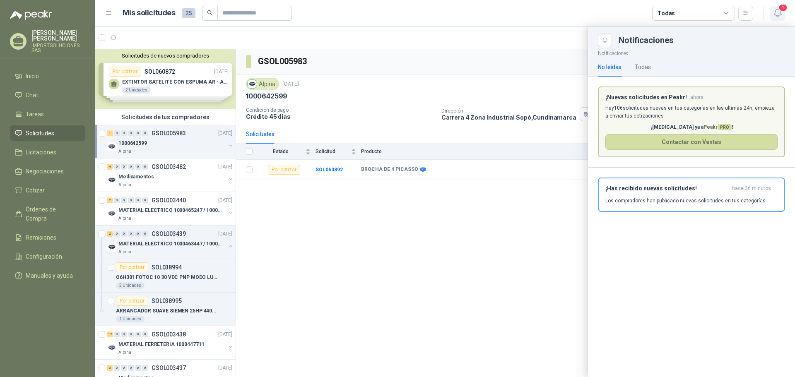 The width and height of the screenshot is (795, 377). Describe the element at coordinates (35, 114) in the screenshot. I see `span: Tareas` at that location.